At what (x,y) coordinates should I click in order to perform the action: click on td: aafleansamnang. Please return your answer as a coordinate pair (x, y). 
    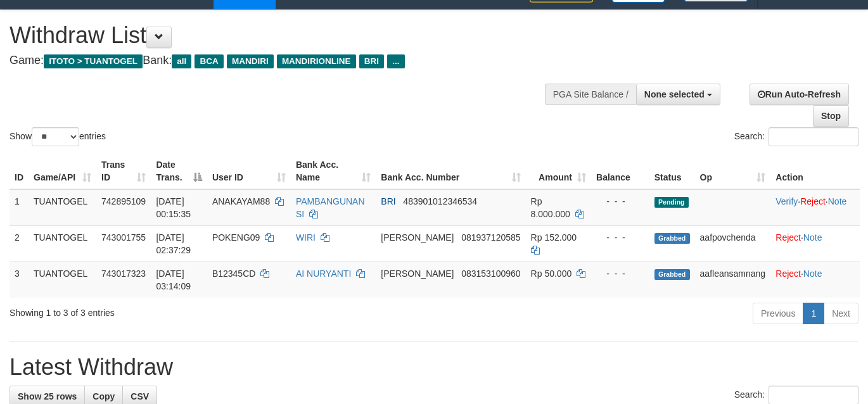
    Looking at the image, I should click on (733, 279).